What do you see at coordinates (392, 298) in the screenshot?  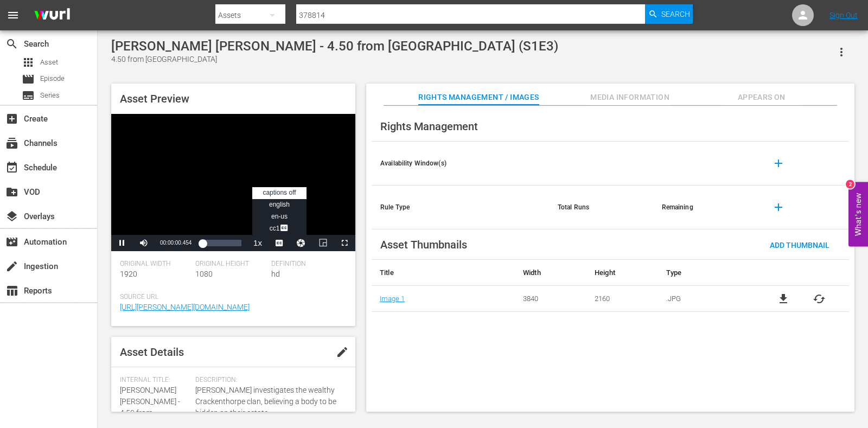 I see `a: Image 1` at bounding box center [392, 298].